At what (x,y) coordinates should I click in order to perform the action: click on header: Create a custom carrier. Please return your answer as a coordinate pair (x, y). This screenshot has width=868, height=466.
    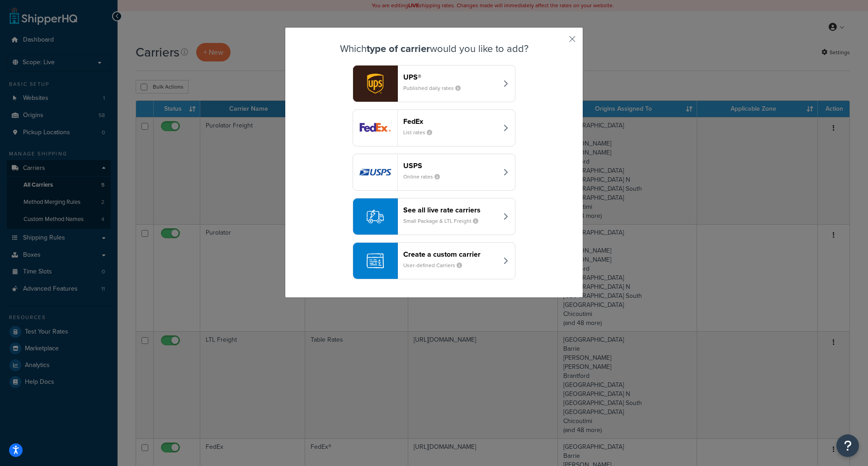
    Looking at the image, I should click on (450, 254).